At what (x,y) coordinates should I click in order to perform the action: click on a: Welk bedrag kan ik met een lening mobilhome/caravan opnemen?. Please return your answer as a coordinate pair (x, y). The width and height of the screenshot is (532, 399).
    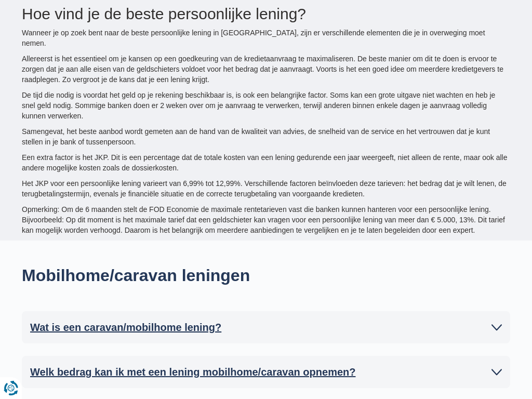
    Looking at the image, I should click on (266, 372).